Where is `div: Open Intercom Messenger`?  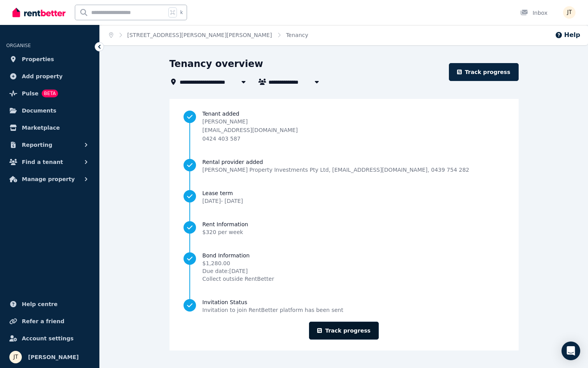
div: Open Intercom Messenger is located at coordinates (571, 351).